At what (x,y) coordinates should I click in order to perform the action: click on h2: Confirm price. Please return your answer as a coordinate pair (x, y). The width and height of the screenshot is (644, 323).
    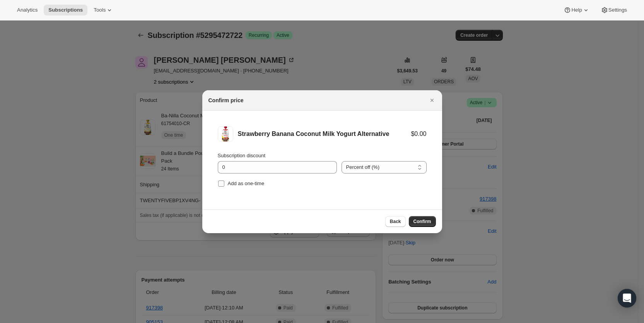
    Looking at the image, I should click on (226, 100).